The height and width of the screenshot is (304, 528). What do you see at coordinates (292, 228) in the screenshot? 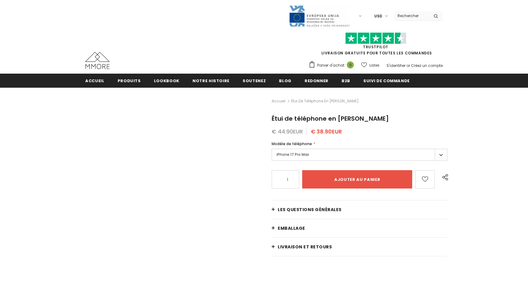
I see `span: EMBALLAGE` at bounding box center [292, 228].